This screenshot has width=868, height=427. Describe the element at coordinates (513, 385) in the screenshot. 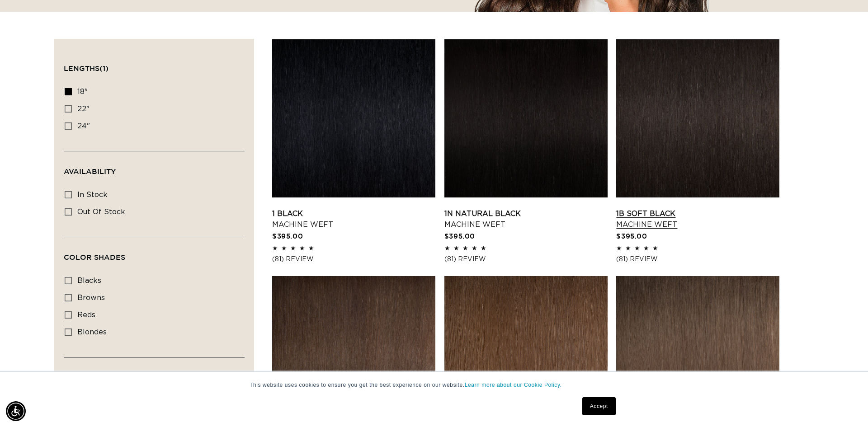

I see `a: Learn more about our Cookie Policy.` at that location.